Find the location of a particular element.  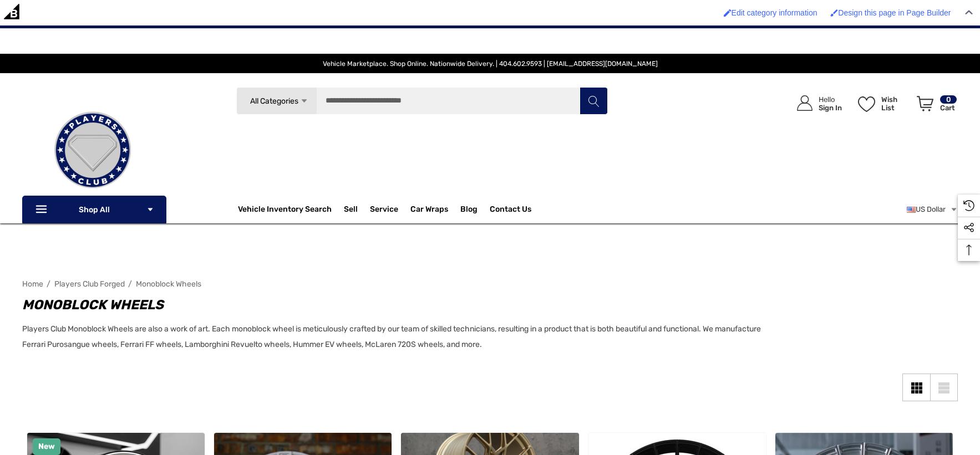

span: Car Wraps is located at coordinates (429, 211).